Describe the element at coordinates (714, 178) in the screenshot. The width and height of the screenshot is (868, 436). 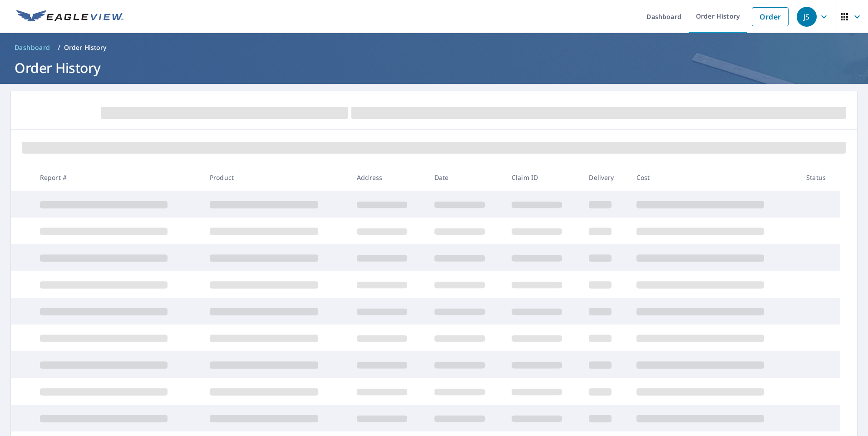
I see `th: Cost` at that location.